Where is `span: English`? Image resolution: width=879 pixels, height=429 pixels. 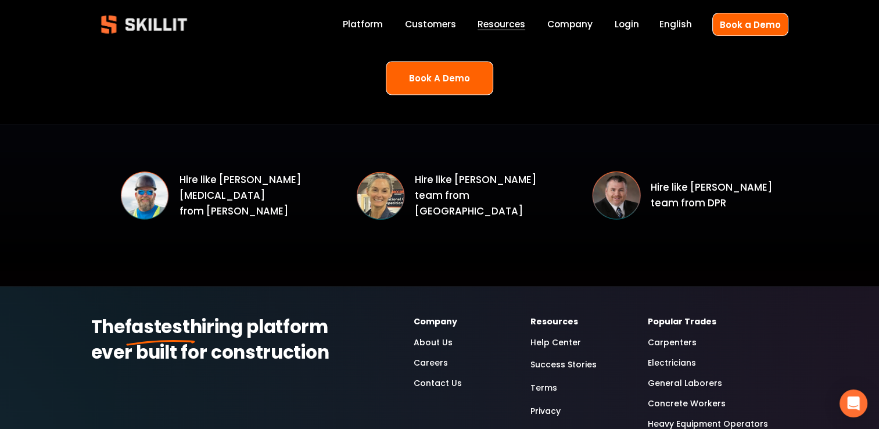
span: English is located at coordinates (676, 24).